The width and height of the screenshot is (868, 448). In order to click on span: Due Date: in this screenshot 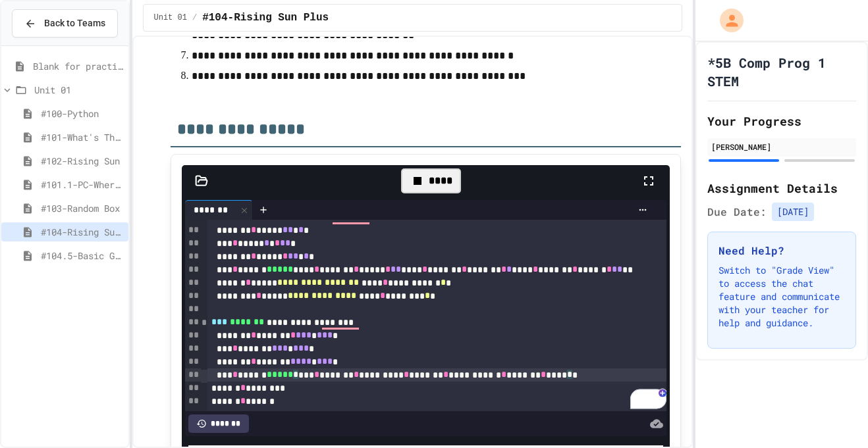, I will do `click(737, 212)`.